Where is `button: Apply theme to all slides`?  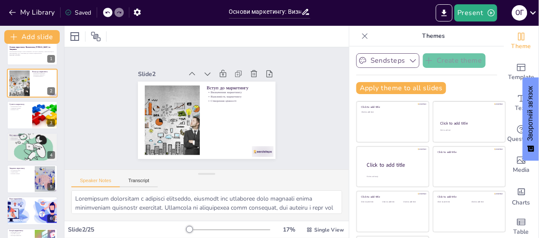 button: Apply theme to all slides is located at coordinates (401, 88).